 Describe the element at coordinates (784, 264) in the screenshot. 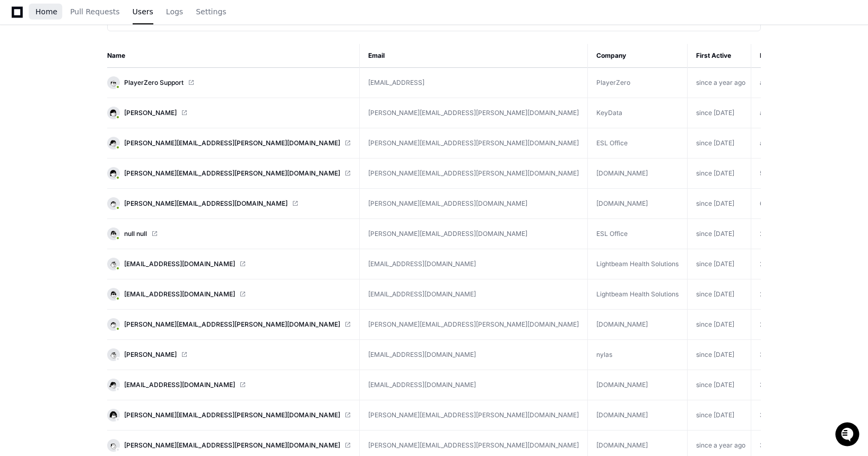

I see `td: 21 minutes ago` at that location.